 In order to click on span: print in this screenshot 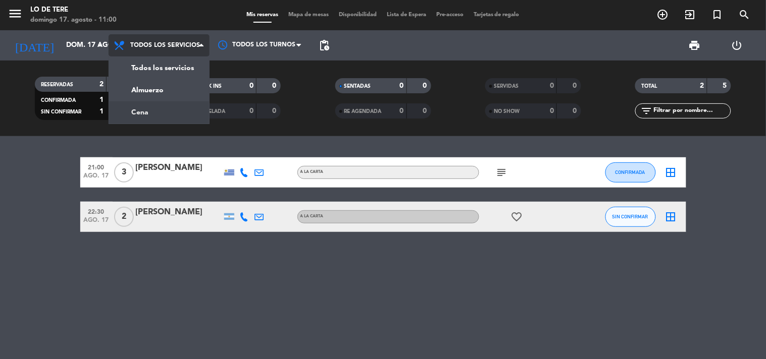, I will do `click(694, 45)`.